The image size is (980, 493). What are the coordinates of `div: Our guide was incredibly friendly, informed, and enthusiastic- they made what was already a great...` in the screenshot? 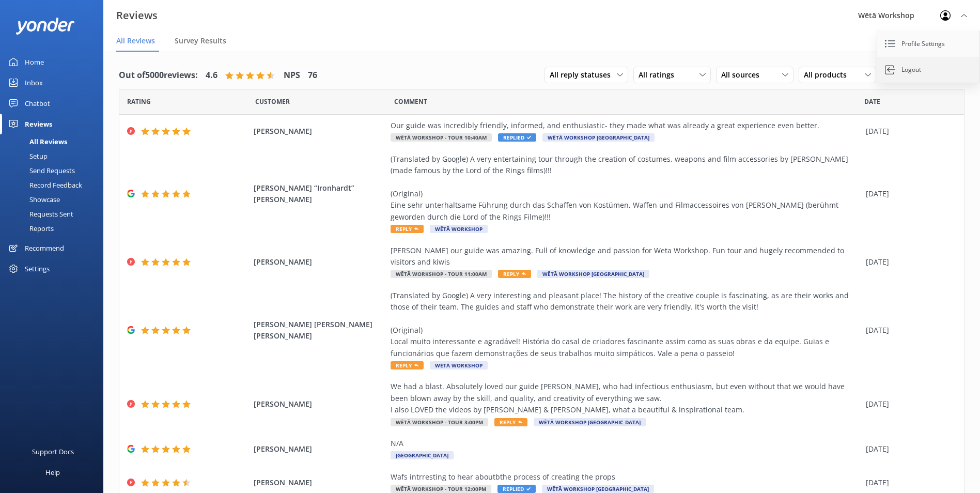 It's located at (626, 126).